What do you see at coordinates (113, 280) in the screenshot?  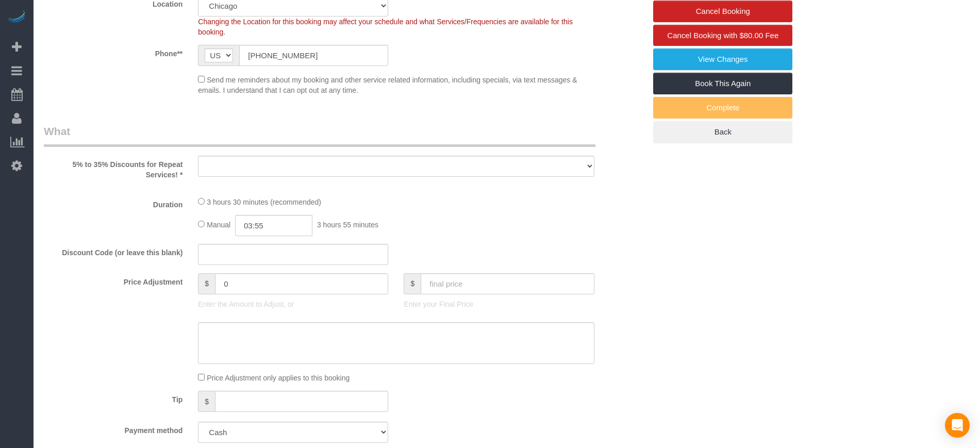 I see `label: Price Adjustment` at bounding box center [113, 280].